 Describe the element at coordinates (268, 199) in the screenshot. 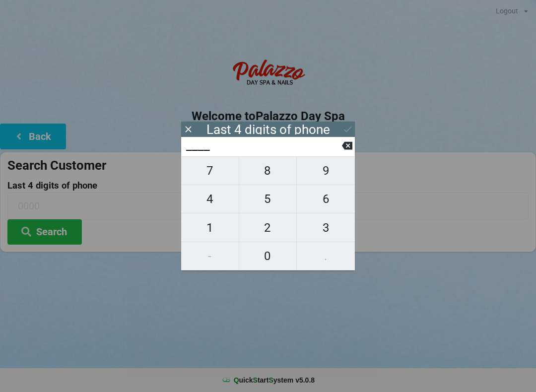

I see `span: 5` at that location.